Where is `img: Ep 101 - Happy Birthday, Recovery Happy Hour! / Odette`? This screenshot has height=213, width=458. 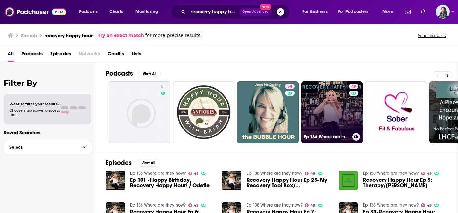
img: Ep 101 - Happy Birthday, Recovery Happy Hour! / Odette is located at coordinates (115, 180).